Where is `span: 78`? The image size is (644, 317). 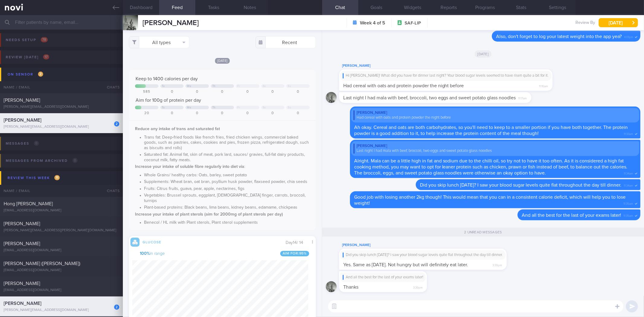
span: 78 is located at coordinates (44, 40).